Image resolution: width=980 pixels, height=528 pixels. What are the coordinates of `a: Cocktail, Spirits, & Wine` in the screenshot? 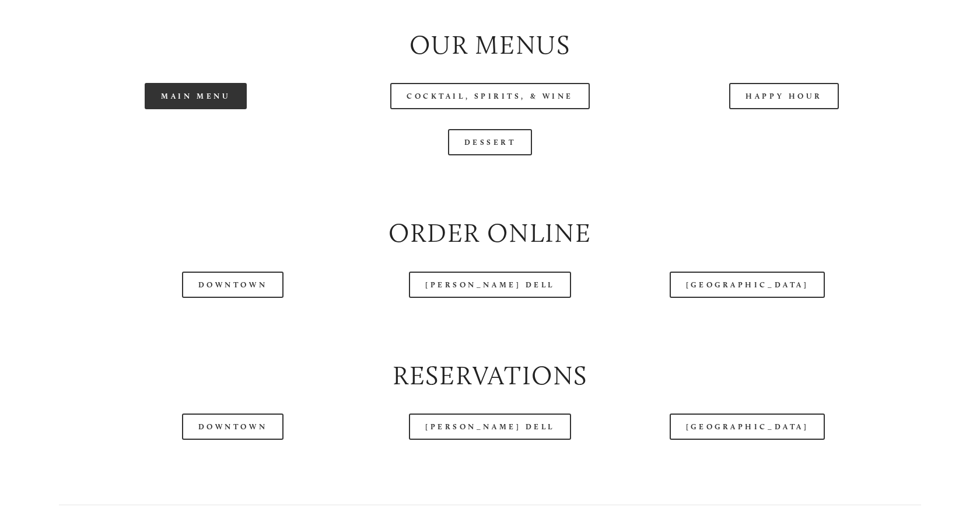 It's located at (490, 95).